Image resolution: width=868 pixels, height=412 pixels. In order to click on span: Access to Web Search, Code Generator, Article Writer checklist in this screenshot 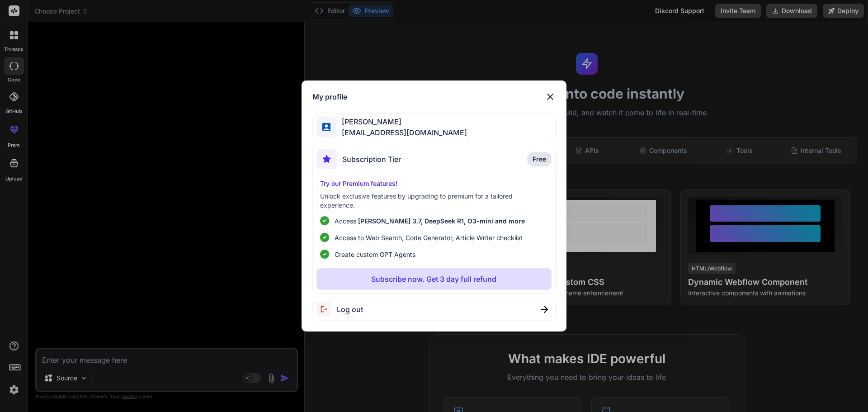, I will do `click(429, 237)`.